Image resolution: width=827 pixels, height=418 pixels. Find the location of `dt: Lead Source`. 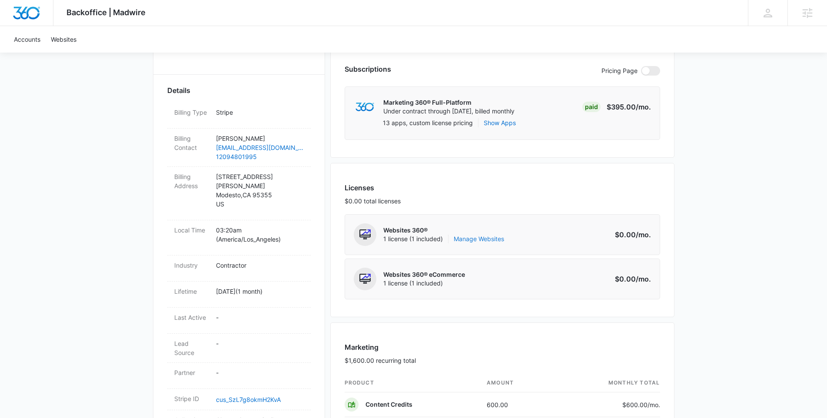

dt: Lead Source is located at coordinates (192, 348).